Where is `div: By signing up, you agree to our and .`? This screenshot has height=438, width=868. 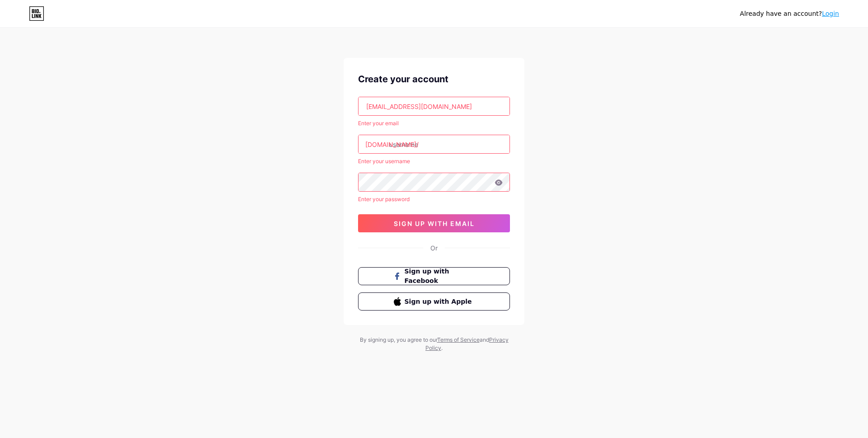 div: By signing up, you agree to our and . is located at coordinates (434, 344).